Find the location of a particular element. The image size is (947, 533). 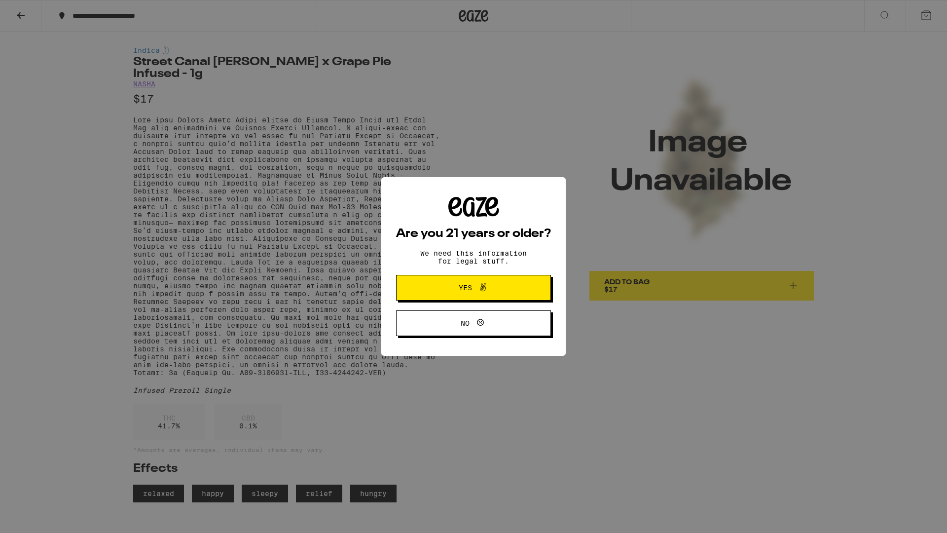

button: No is located at coordinates (473, 323).